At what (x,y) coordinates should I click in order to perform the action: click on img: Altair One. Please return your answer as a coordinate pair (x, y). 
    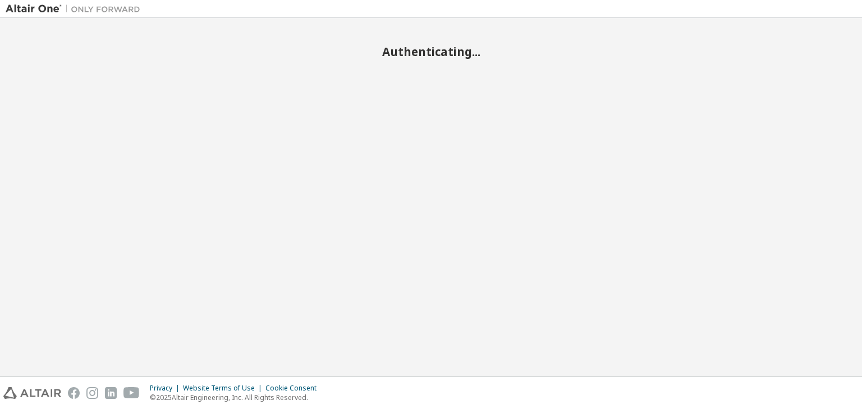
    Looking at the image, I should click on (76, 9).